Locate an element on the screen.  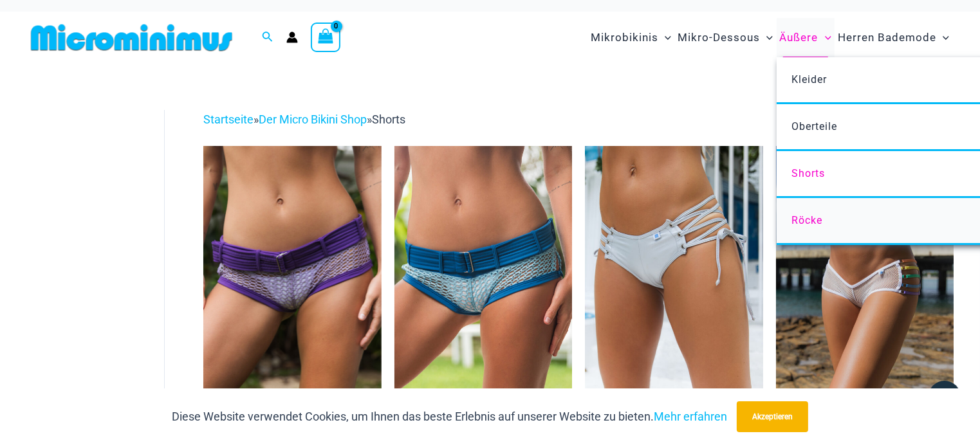
font: Röcke is located at coordinates (807, 220).